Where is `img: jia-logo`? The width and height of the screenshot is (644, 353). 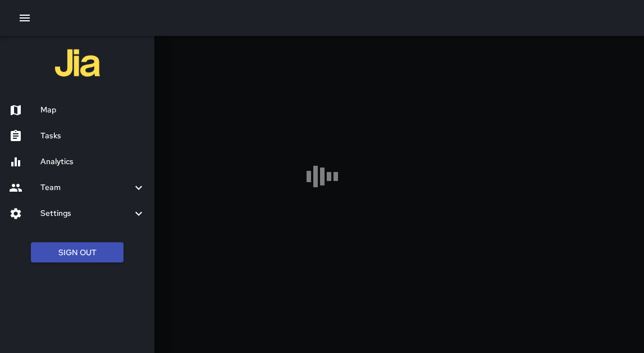 img: jia-logo is located at coordinates (78, 63).